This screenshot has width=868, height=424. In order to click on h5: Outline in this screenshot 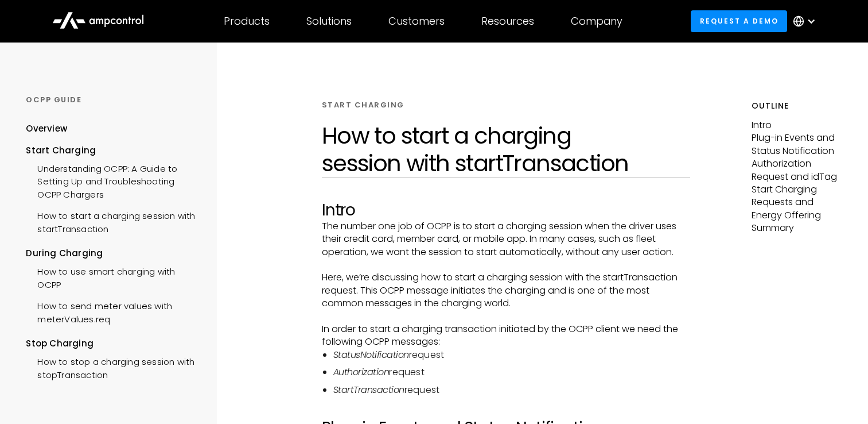, I will do `click(797, 106)`.